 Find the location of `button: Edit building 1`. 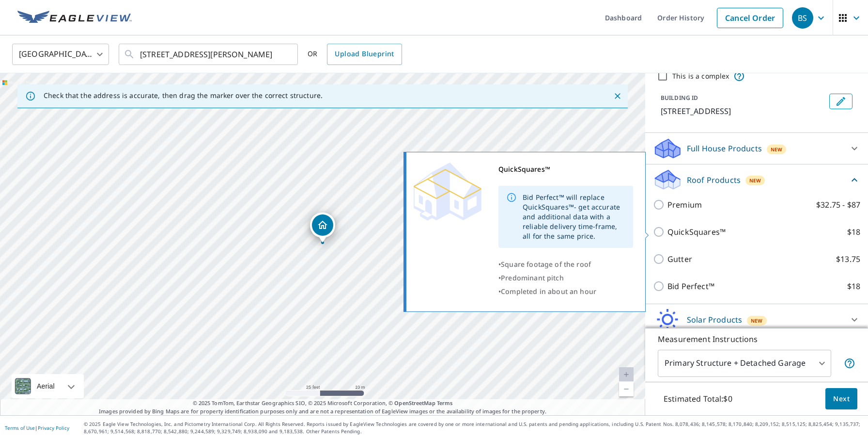

button: Edit building 1 is located at coordinates (841, 101).